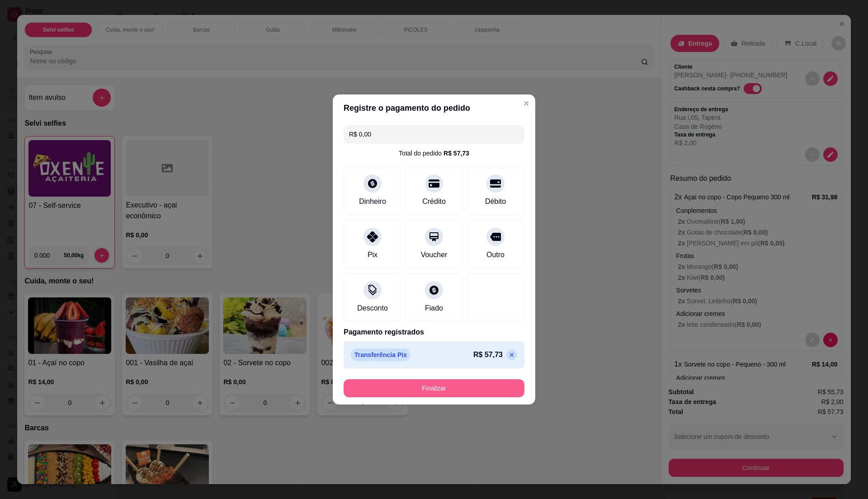  I want to click on div: Pix, so click(372, 255).